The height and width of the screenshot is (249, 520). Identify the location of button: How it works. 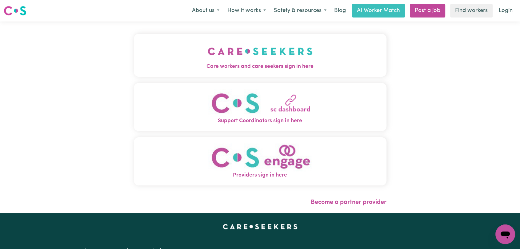
(246, 11).